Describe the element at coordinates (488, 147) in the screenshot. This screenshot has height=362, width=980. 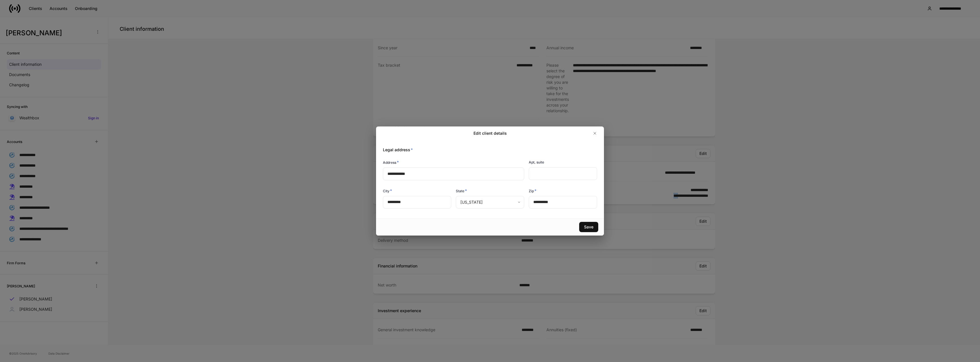
I see `div: Legal address` at that location.